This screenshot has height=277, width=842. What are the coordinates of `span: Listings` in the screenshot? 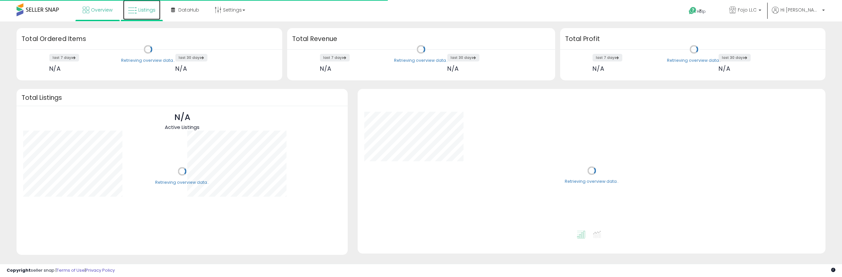 It's located at (147, 10).